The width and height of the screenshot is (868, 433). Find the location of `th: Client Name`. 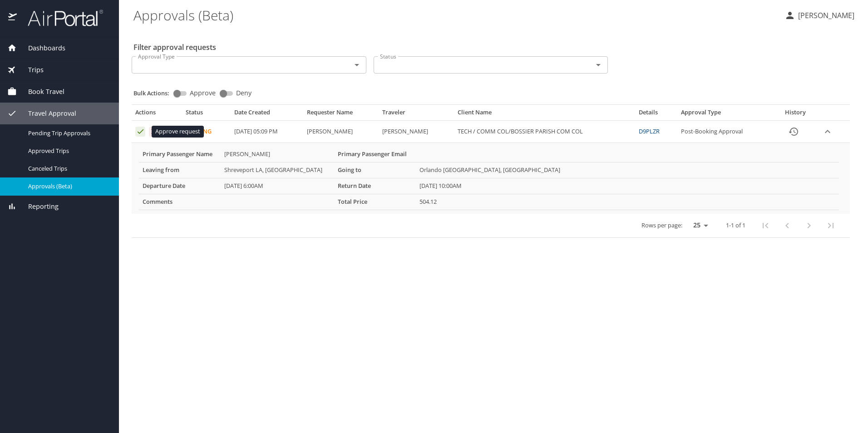

th: Client Name is located at coordinates (544, 115).